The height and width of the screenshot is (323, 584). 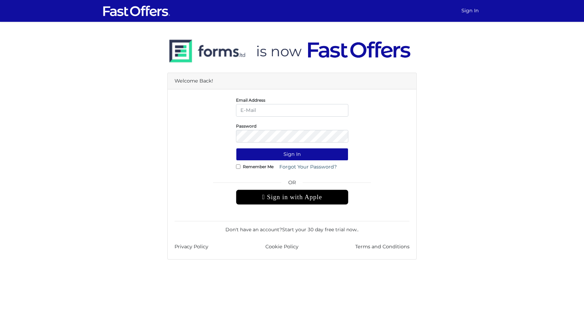 What do you see at coordinates (258, 167) in the screenshot?
I see `label: Remember Me` at bounding box center [258, 167].